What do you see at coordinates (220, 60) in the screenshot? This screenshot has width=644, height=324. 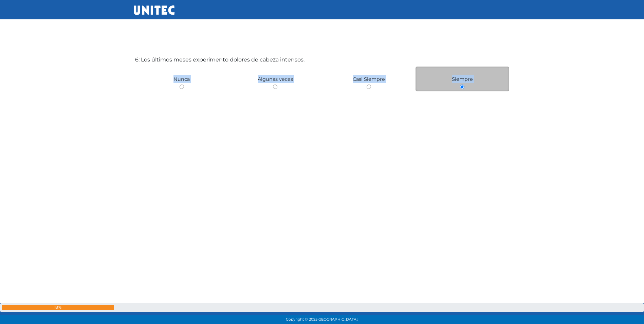 I see `label: 6: Los últimos meses experimento dolores de cabeza intensos.` at bounding box center [220, 60].